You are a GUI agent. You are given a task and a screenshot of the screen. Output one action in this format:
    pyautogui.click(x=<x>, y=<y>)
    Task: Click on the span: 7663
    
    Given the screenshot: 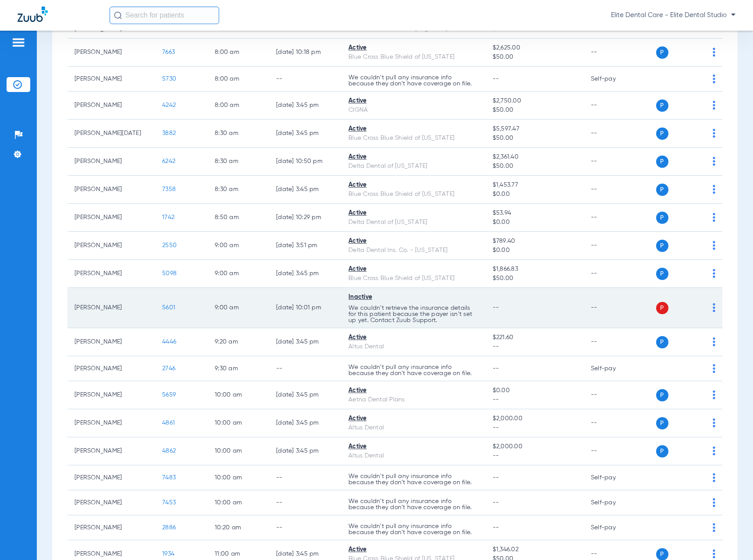 What is the action you would take?
    pyautogui.click(x=168, y=52)
    